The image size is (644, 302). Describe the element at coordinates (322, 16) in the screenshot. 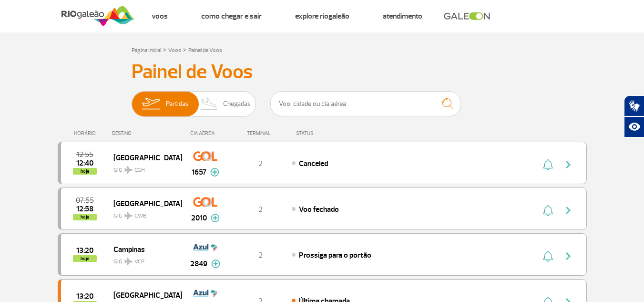

I see `a: Explore RIOgaleão` at that location.